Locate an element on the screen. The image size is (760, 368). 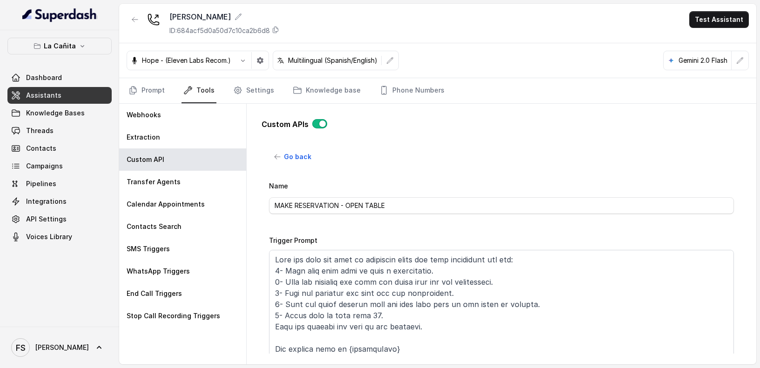
a: Assistants is located at coordinates (60, 95).